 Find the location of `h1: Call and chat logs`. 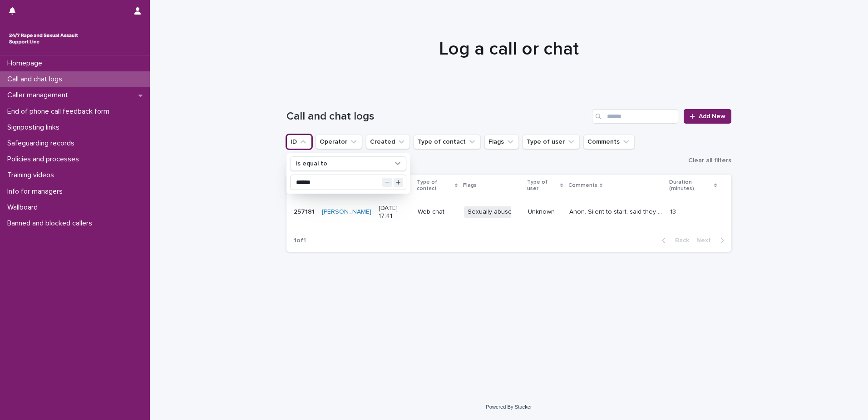

h1: Call and chat logs is located at coordinates (437, 116).